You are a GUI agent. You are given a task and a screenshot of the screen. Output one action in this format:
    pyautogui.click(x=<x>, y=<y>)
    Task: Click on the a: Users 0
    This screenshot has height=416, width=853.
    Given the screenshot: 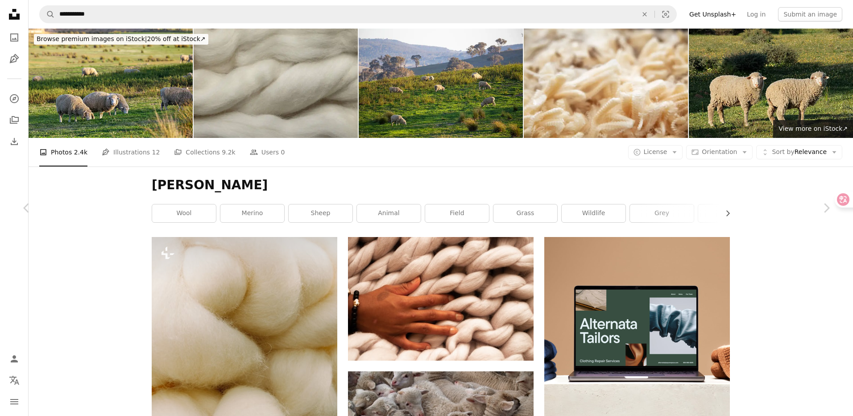 What is the action you would take?
    pyautogui.click(x=267, y=152)
    